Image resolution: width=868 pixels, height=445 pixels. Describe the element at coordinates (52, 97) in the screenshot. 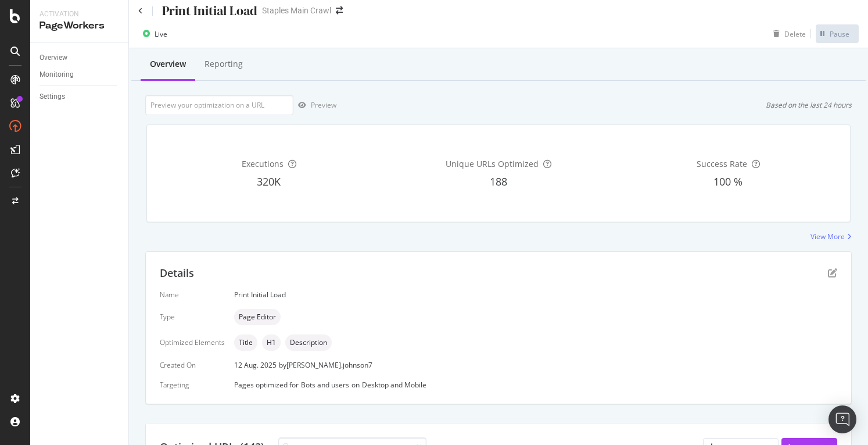

I see `div: Settings` at that location.